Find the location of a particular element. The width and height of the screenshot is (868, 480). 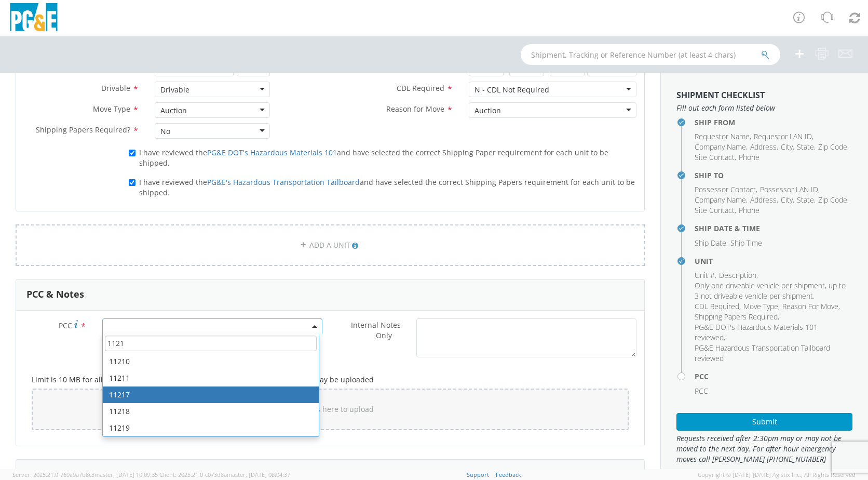

span: Requestor Name is located at coordinates (722, 136).